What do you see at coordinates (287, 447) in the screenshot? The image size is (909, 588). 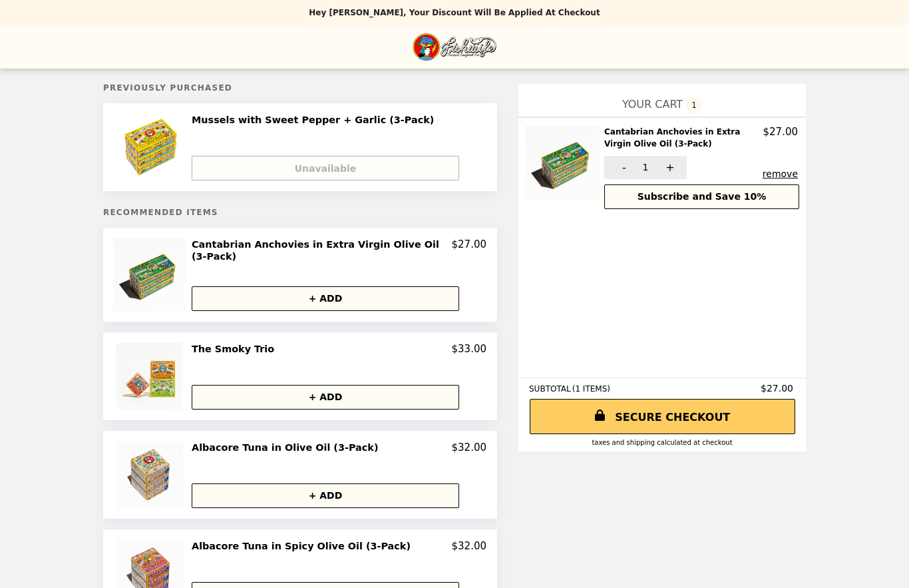 I see `h2: Albacore Tuna in Olive Oil (3-Pack)` at bounding box center [287, 447].